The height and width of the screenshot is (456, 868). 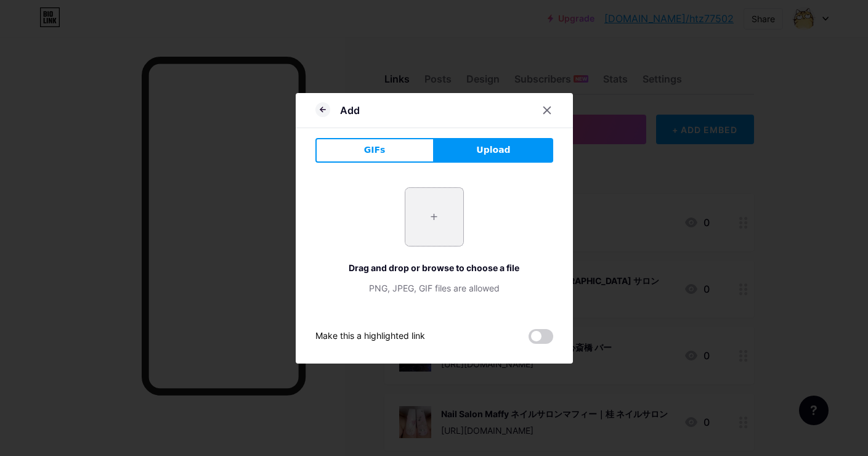 What do you see at coordinates (494, 150) in the screenshot?
I see `button: Upload` at bounding box center [494, 150].